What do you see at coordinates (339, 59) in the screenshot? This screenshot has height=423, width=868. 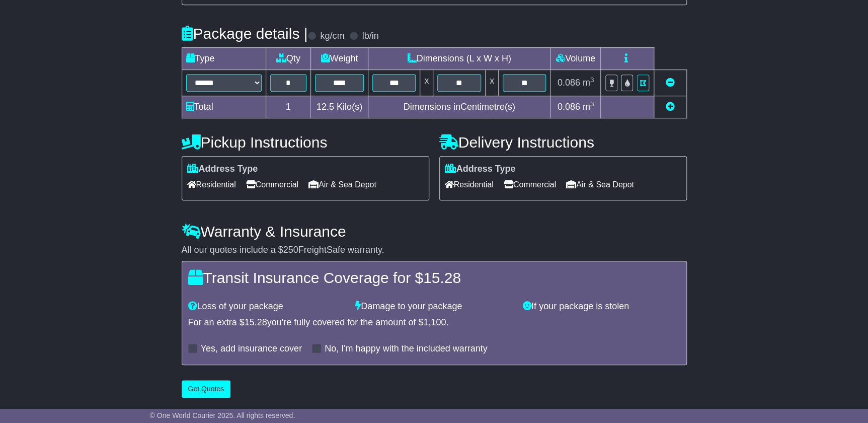 I see `td: Weight` at bounding box center [339, 59].